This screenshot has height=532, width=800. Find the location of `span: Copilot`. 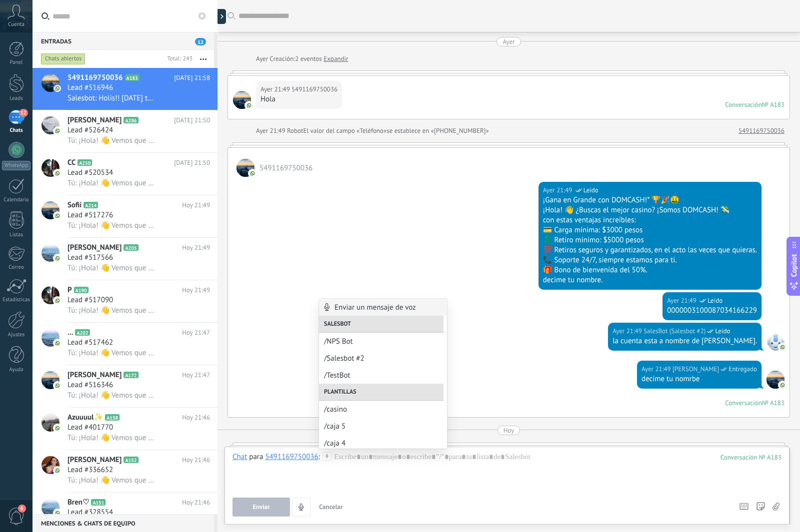

span: Copilot is located at coordinates (794, 265).